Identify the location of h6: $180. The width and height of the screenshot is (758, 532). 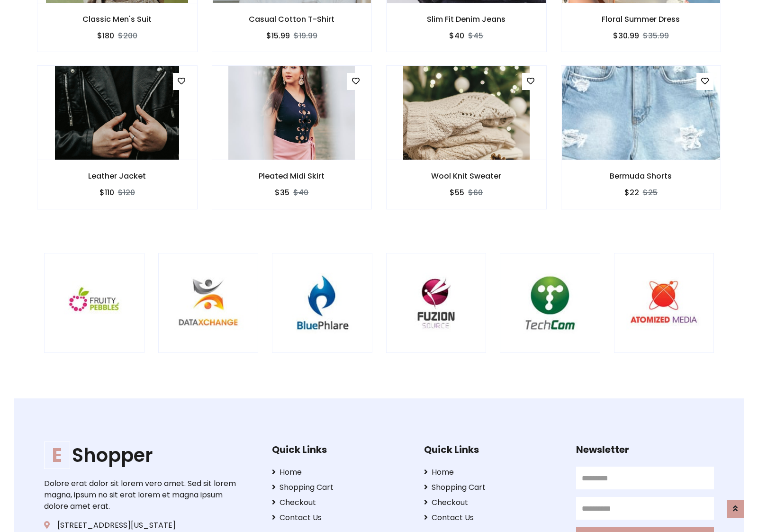
(106, 35).